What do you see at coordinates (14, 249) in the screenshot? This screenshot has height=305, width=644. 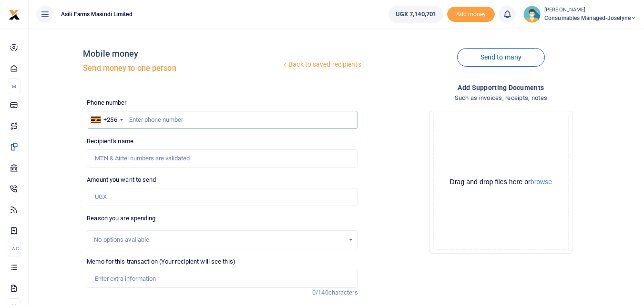 I see `li: Ac` at bounding box center [14, 249].